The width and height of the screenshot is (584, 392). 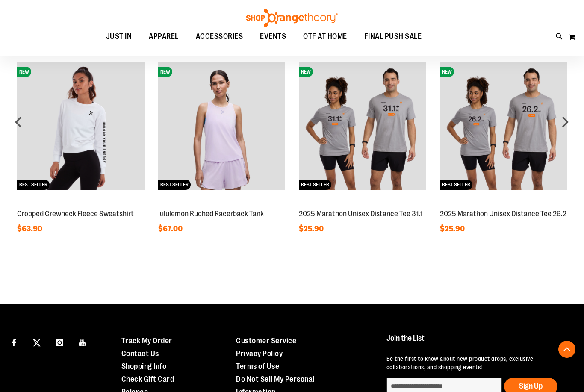 What do you see at coordinates (14, 342) in the screenshot?
I see `a: Visit our Facebook page` at bounding box center [14, 342].